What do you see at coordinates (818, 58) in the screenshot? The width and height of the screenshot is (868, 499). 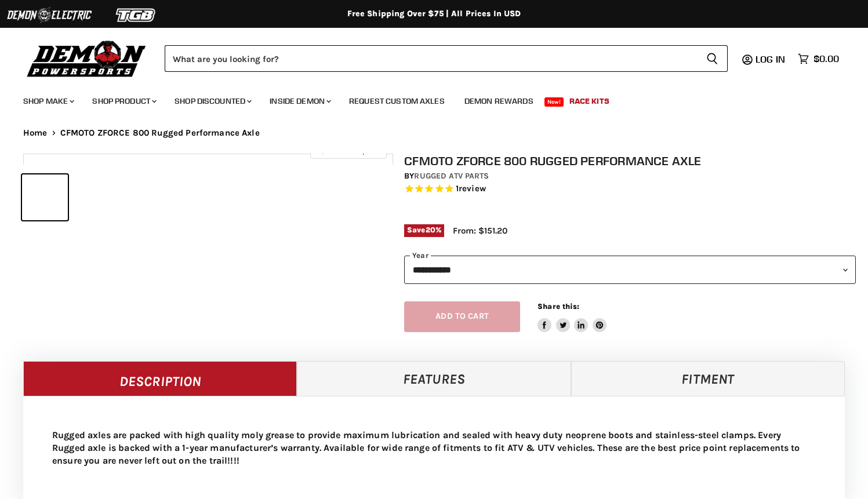 I see `a: $0.00` at bounding box center [818, 58].